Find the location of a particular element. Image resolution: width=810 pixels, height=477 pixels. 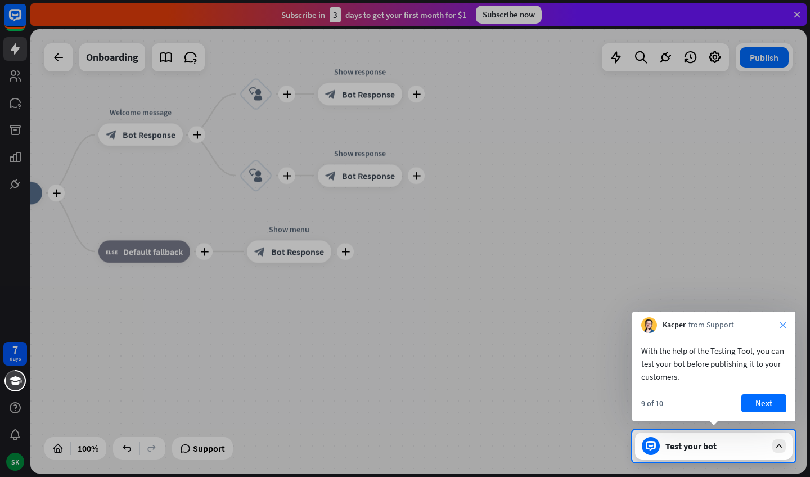

div: With the help of the Testing Tool, you can test your bot before publishing it to your customers. is located at coordinates (714, 363).